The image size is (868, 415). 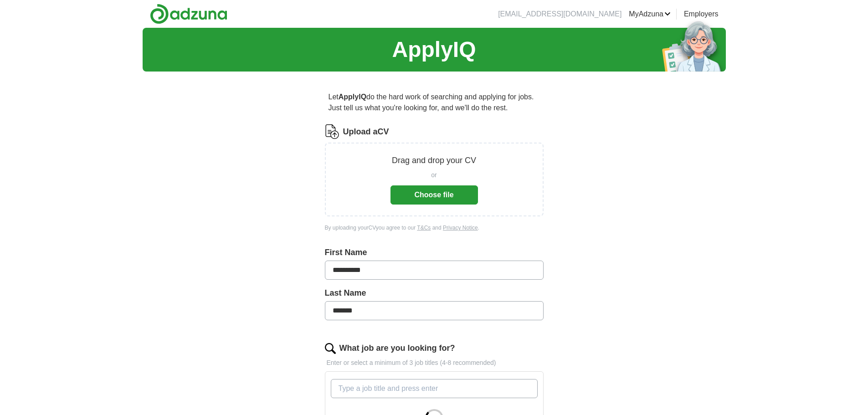 I want to click on label: Upload a CV, so click(x=366, y=132).